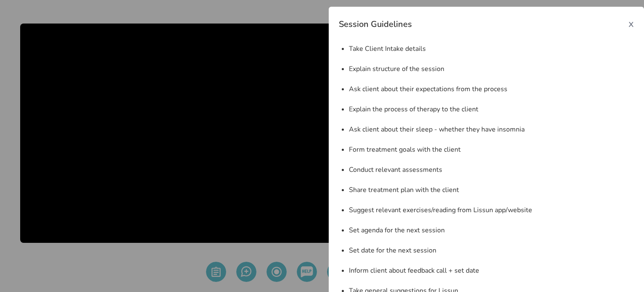 The height and width of the screenshot is (292, 644). I want to click on li: Ask client about their sleep - whether they have insomnia, so click(491, 130).